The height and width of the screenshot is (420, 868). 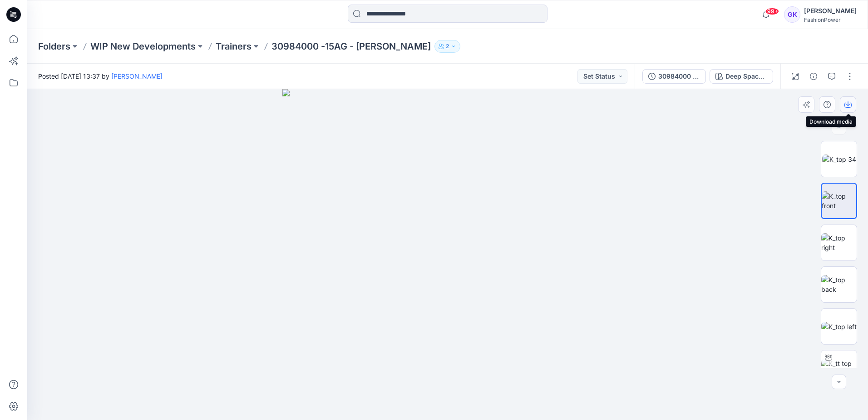 What do you see at coordinates (742, 76) in the screenshot?
I see `button: Deep Space Blue (as swatch) + Blue Dune (as swatch)` at bounding box center [742, 76].